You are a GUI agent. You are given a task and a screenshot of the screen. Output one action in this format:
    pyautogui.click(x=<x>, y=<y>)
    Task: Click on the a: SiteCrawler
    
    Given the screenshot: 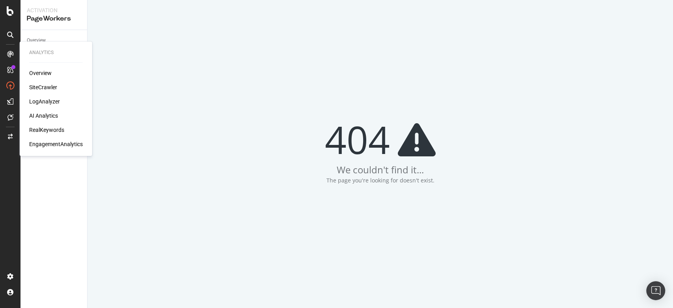 What is the action you would take?
    pyautogui.click(x=43, y=87)
    